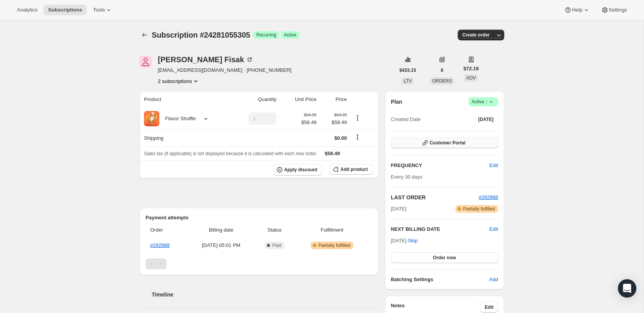  Describe the element at coordinates (221, 230) in the screenshot. I see `span: Billing date` at that location.